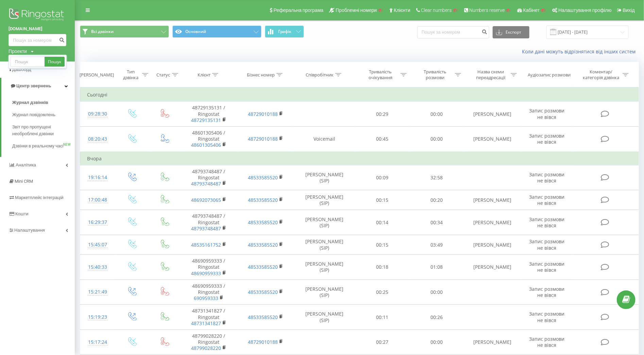 This screenshot has height=355, width=644. What do you see at coordinates (131, 75) in the screenshot?
I see `div: Тип дзвінка` at bounding box center [131, 75].